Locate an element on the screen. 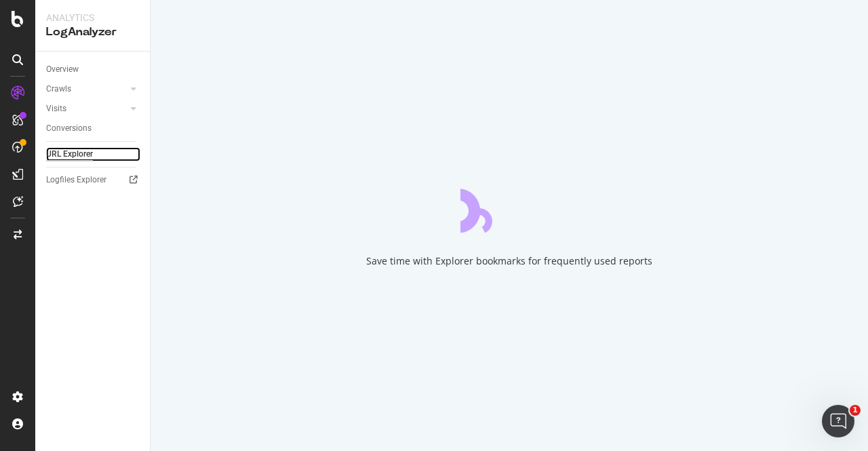  span: 1 is located at coordinates (855, 411).